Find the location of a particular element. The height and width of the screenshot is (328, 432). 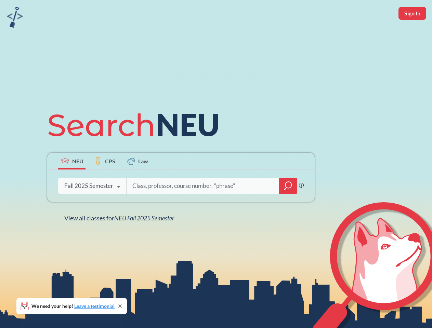

a: Leave a testimonial is located at coordinates (94, 306).